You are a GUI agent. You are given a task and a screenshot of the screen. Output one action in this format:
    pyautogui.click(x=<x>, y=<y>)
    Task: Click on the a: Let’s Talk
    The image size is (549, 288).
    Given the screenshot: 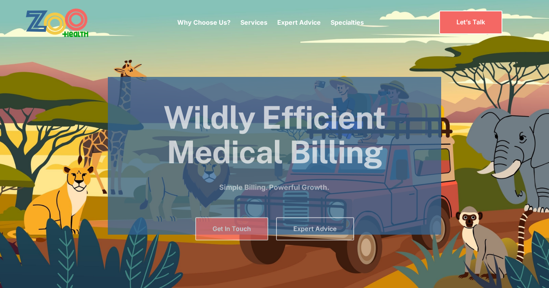 What is the action you would take?
    pyautogui.click(x=470, y=22)
    